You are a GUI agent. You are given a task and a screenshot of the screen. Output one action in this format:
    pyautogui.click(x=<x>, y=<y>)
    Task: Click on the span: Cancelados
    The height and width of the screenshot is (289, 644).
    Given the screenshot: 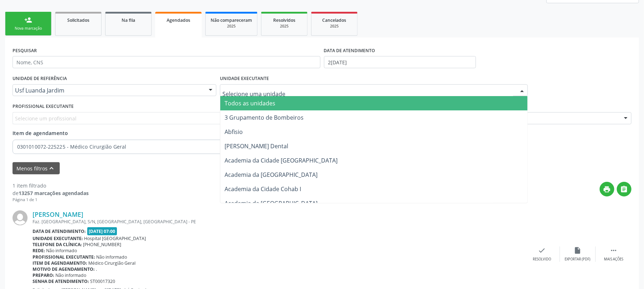 What is the action you would take?
    pyautogui.click(x=334, y=20)
    